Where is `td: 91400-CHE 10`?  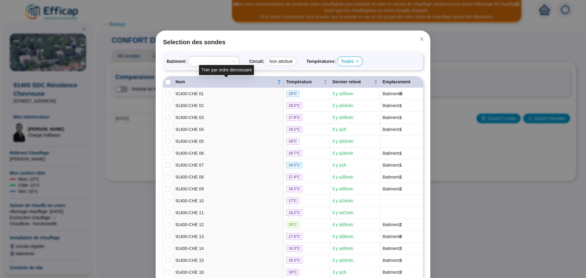
td: 91400-CHE 10 is located at coordinates (228, 201).